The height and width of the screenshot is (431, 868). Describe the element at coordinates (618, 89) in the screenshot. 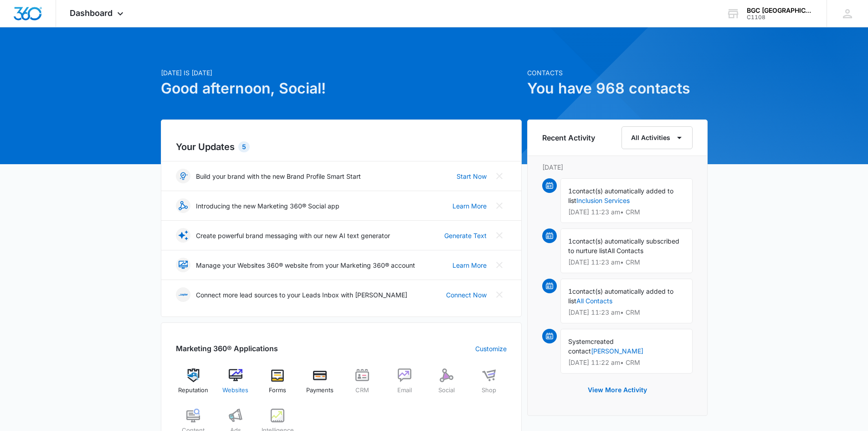

I see `h1: You have 968 contacts` at that location.